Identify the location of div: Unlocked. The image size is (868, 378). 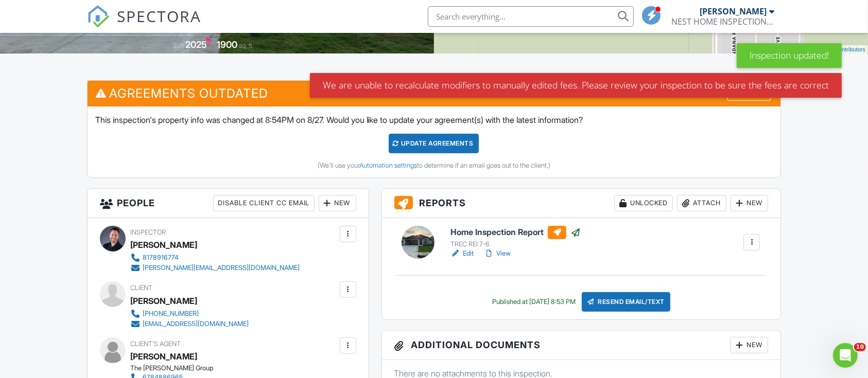
(644, 204).